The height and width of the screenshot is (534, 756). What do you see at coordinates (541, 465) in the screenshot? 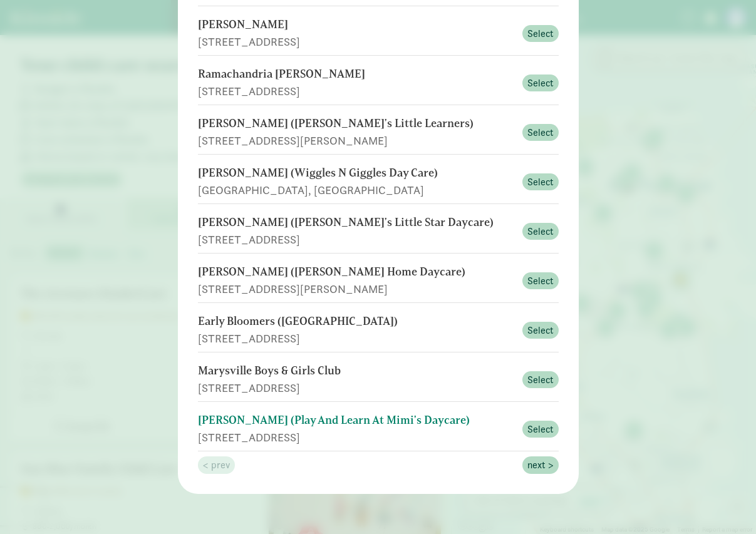
I see `button: next >` at bounding box center [541, 465].